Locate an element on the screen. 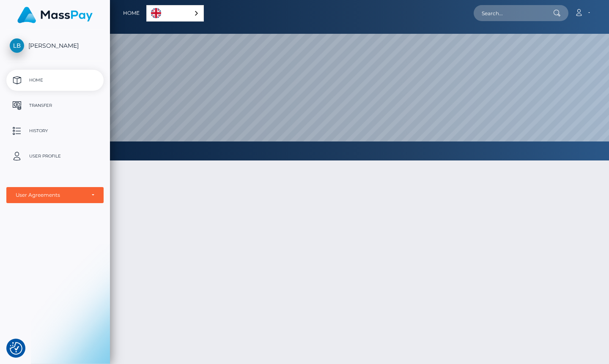 This screenshot has height=364, width=609. a: Transfer is located at coordinates (55, 106).